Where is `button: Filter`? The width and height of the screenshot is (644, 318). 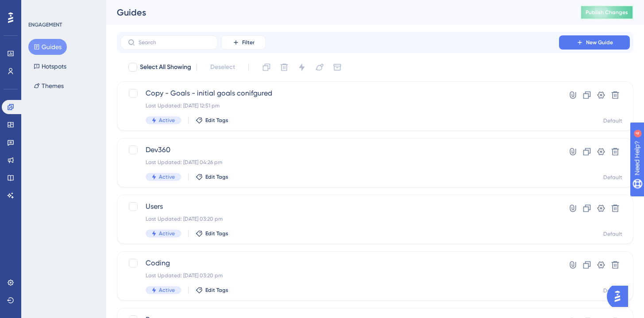
button: Filter is located at coordinates (244, 42).